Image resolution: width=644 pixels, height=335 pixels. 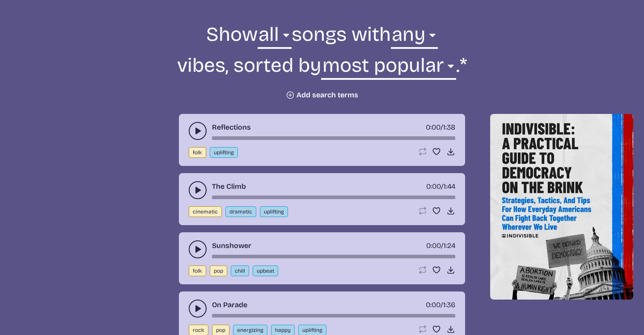 I want to click on button: dramatic, so click(x=241, y=212).